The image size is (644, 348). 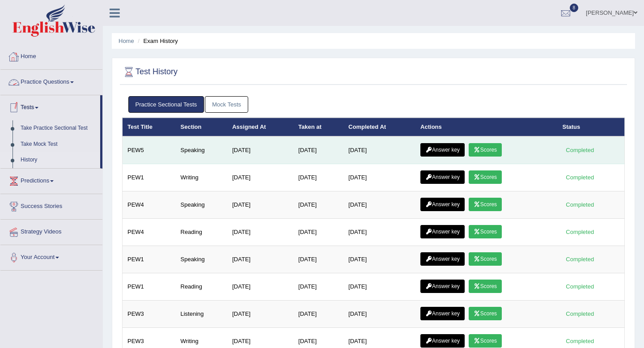 What do you see at coordinates (202, 178) in the screenshot?
I see `td: Writing` at bounding box center [202, 178].